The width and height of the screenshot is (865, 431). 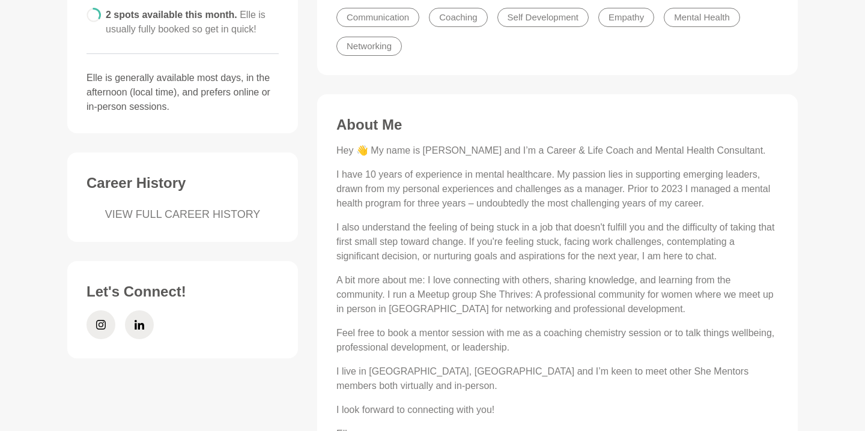 I want to click on p: I also understand the feeling of being stuck in a job that doesn't fulfill you and the difficulty..., so click(x=557, y=242).